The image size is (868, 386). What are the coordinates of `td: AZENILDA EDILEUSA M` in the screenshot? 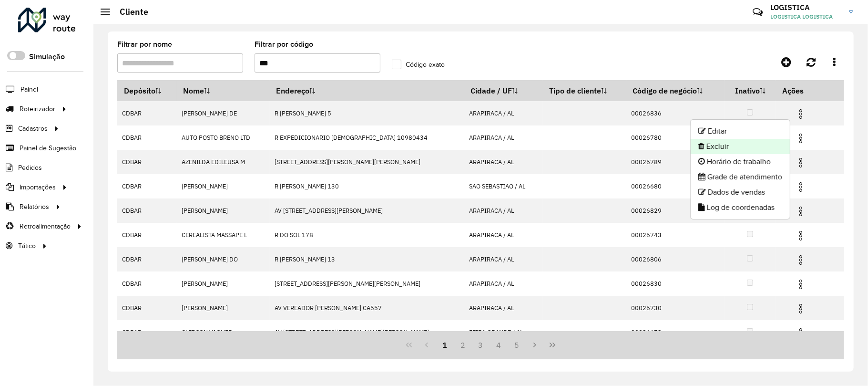 It's located at (223, 162).